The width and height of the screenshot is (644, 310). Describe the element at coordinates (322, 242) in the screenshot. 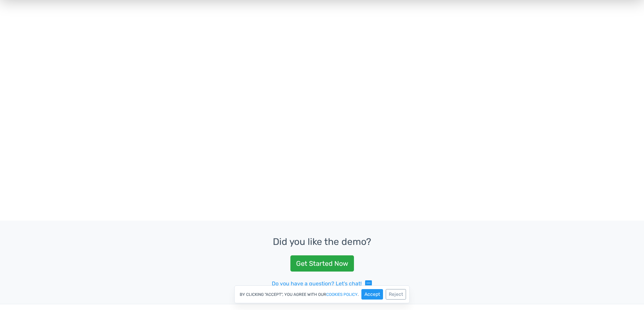

I see `h3: Did you like the demo?` at that location.